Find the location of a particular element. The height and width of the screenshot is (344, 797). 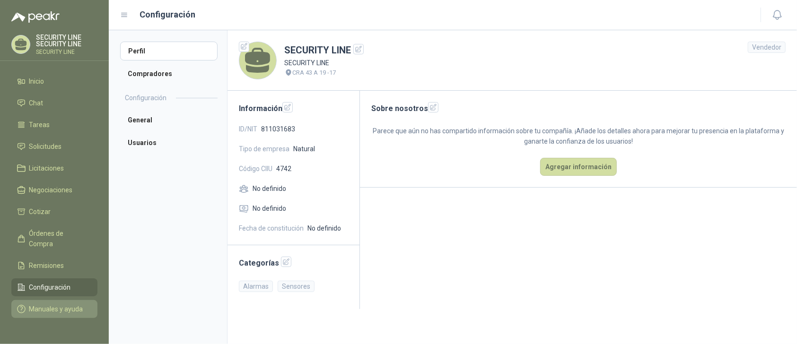

span: ID/NIT is located at coordinates (248, 129).